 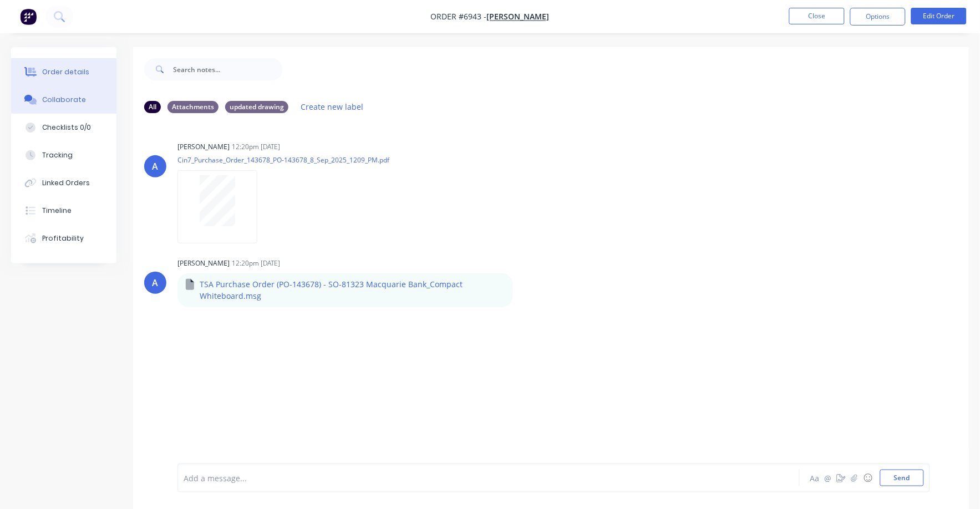 I want to click on div: Attachments, so click(x=193, y=107).